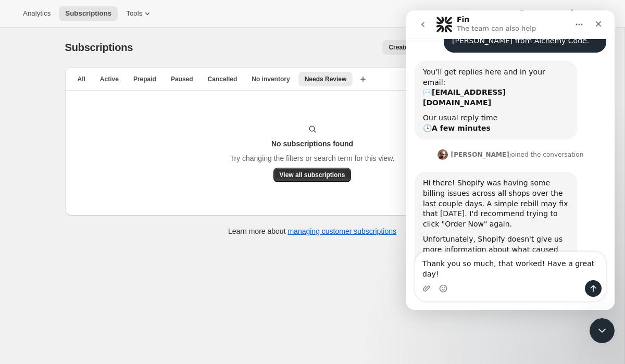 This screenshot has width=625, height=364. I want to click on span: Help, so click(533, 14).